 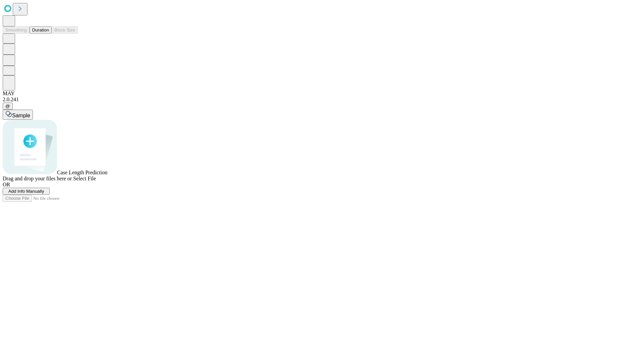 What do you see at coordinates (322, 93) in the screenshot?
I see `div: MAY` at bounding box center [322, 93].